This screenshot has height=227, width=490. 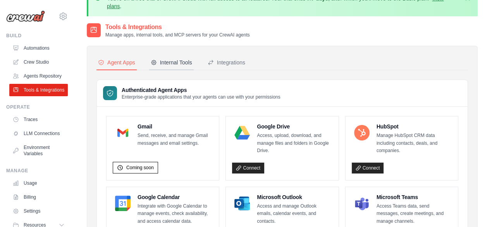 What do you see at coordinates (295, 214) in the screenshot?
I see `p: Access and manage Outlook emails, calendar events, and contacts.` at bounding box center [295, 214].